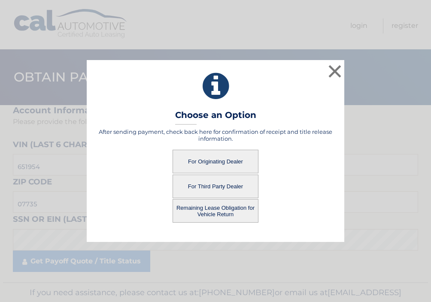 Image resolution: width=431 pixels, height=302 pixels. I want to click on h5: After sending payment, check back here for confirmation of receipt and title release information., so click(216, 135).